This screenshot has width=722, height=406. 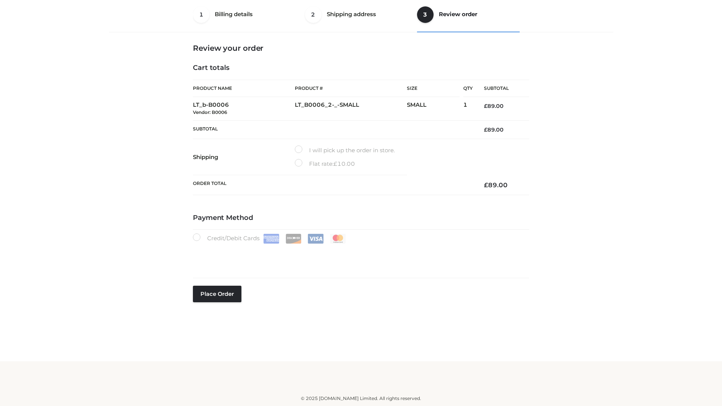 What do you see at coordinates (293, 239) in the screenshot?
I see `img: Discover` at bounding box center [293, 239].